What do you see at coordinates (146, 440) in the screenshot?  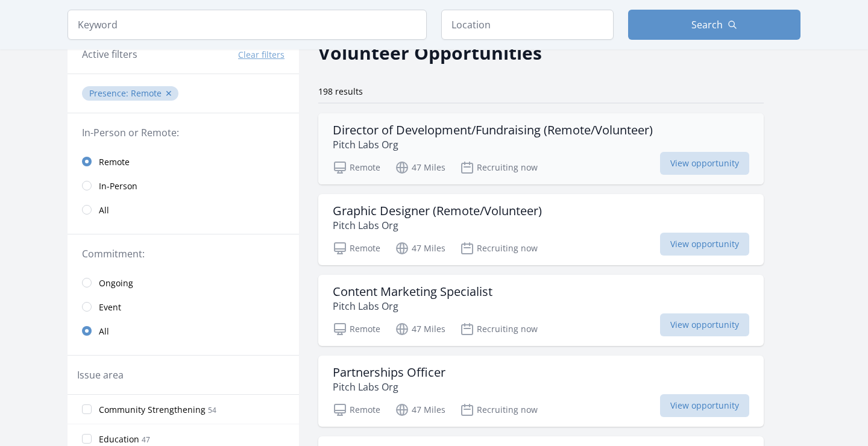 I see `span: 47` at bounding box center [146, 440].